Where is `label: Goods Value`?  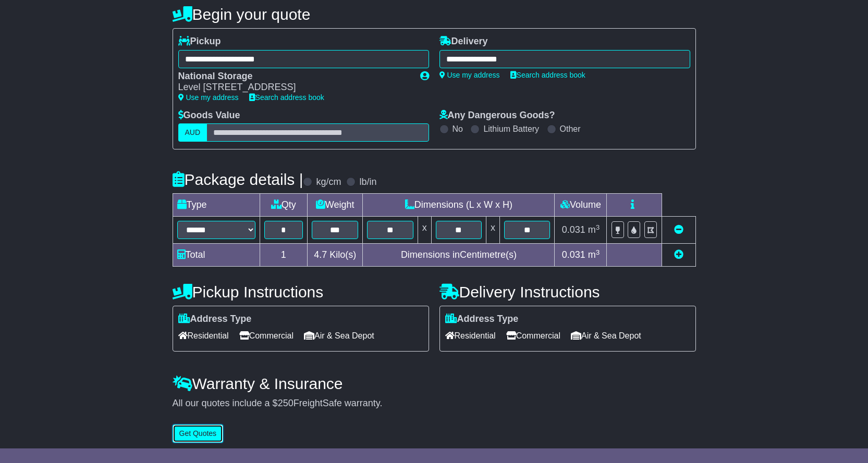
label: Goods Value is located at coordinates (209, 116).